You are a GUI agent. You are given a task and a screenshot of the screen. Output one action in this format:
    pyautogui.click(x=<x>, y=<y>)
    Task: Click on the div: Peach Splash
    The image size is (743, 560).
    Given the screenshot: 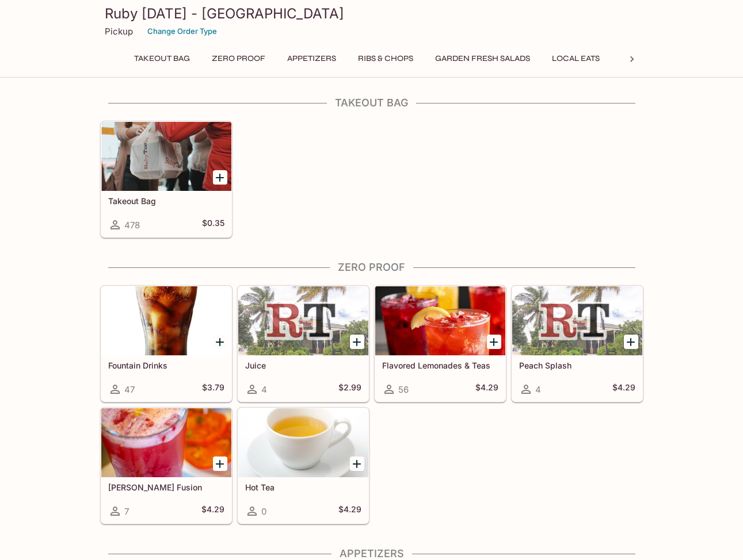 What is the action you would take?
    pyautogui.click(x=577, y=321)
    